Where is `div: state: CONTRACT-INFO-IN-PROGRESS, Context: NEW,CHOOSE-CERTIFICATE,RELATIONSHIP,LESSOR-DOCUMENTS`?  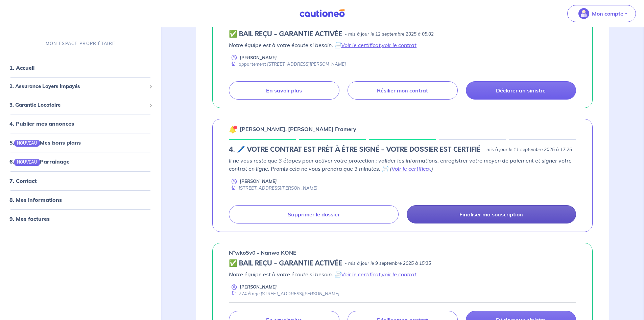
div: state: CONTRACT-INFO-IN-PROGRESS, Context: NEW,CHOOSE-CERTIFICATE,RELATIONSHIP,LESSOR-DOCUMENTS is located at coordinates (402, 149).